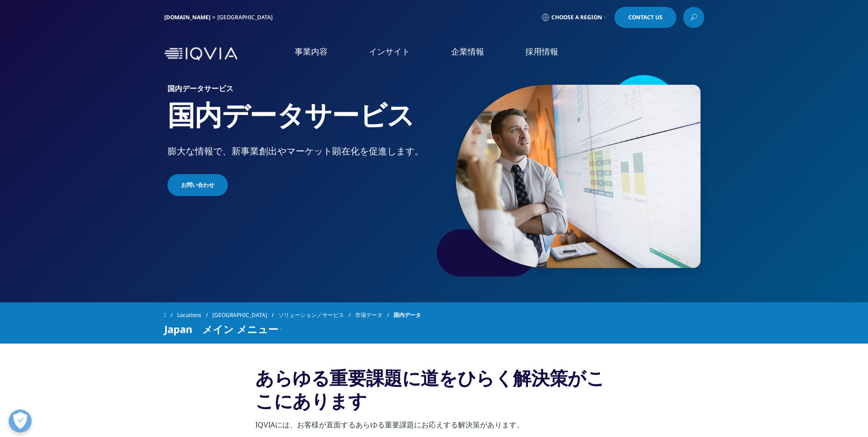 The width and height of the screenshot is (868, 437). Describe the element at coordinates (407, 315) in the screenshot. I see `span: 国内データ` at that location.